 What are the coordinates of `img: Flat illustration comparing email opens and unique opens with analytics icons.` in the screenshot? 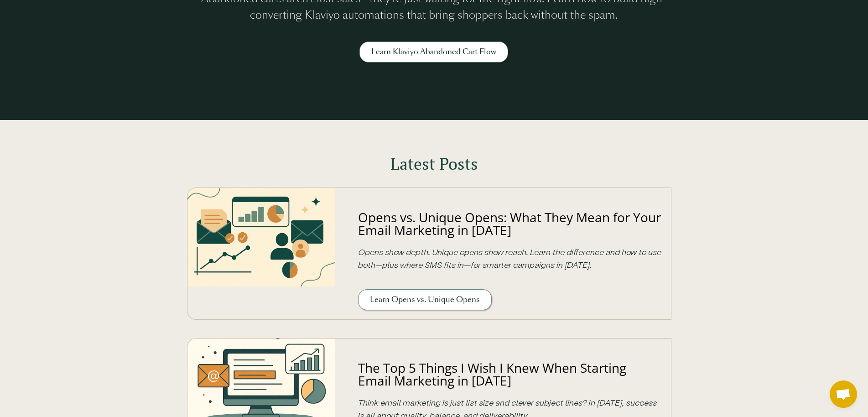 It's located at (261, 237).